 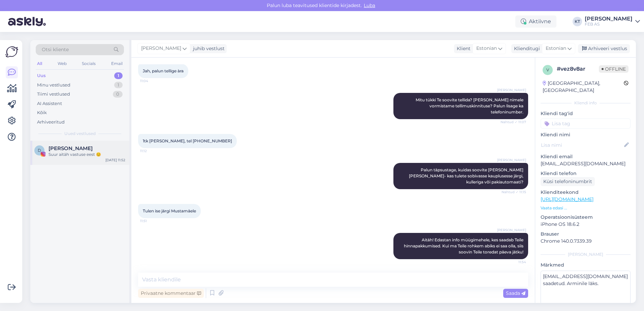 I want to click on div: Uus, so click(x=41, y=76).